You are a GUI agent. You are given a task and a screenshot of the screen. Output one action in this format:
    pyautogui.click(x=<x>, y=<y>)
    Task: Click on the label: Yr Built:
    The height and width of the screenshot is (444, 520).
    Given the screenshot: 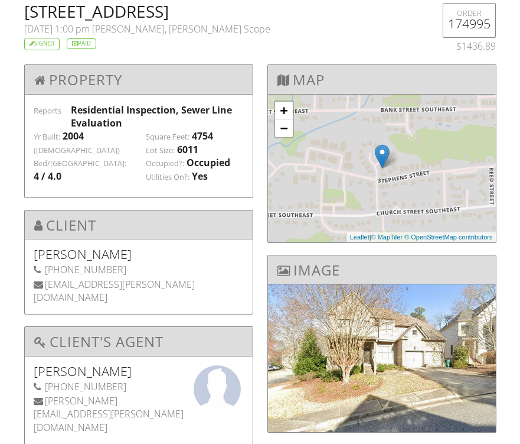 What is the action you would take?
    pyautogui.click(x=47, y=137)
    